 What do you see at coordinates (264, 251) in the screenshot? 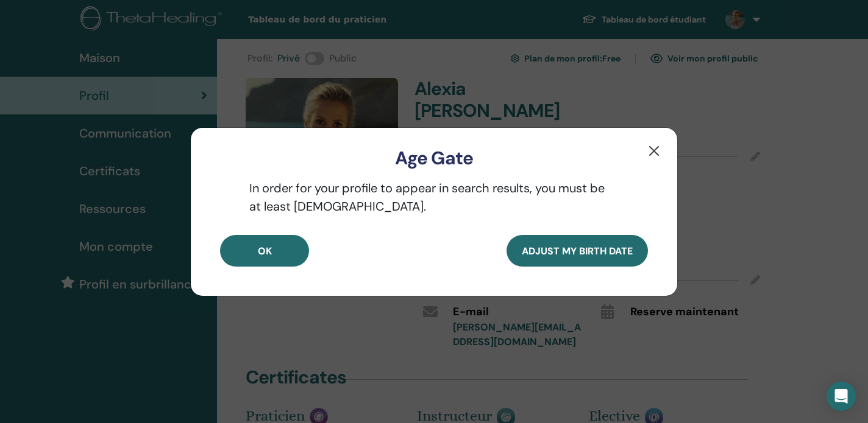
I see `button: OK` at bounding box center [264, 251].